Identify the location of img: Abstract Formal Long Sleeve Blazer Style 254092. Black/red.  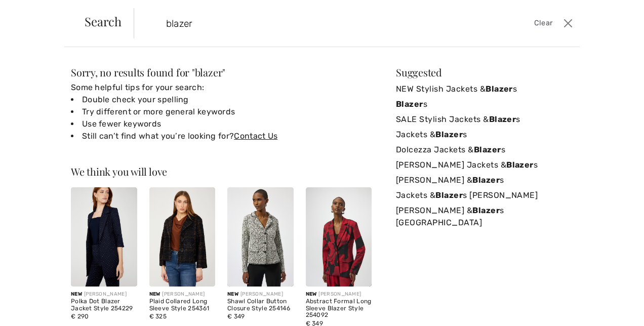
(339, 237).